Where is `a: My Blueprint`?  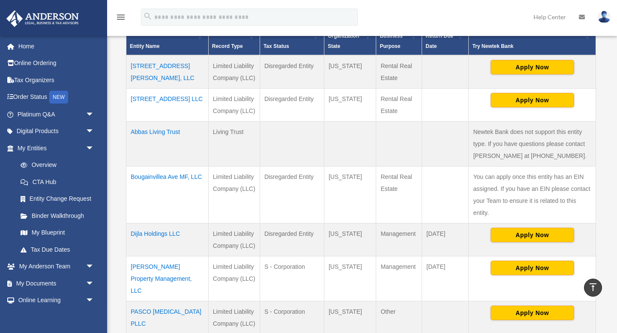
a: My Blueprint is located at coordinates (57, 233).